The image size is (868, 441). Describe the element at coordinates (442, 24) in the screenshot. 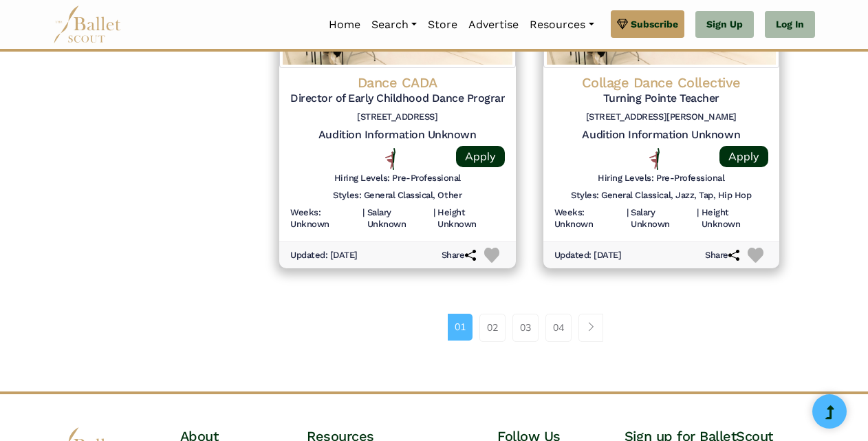

I see `a: Store` at that location.